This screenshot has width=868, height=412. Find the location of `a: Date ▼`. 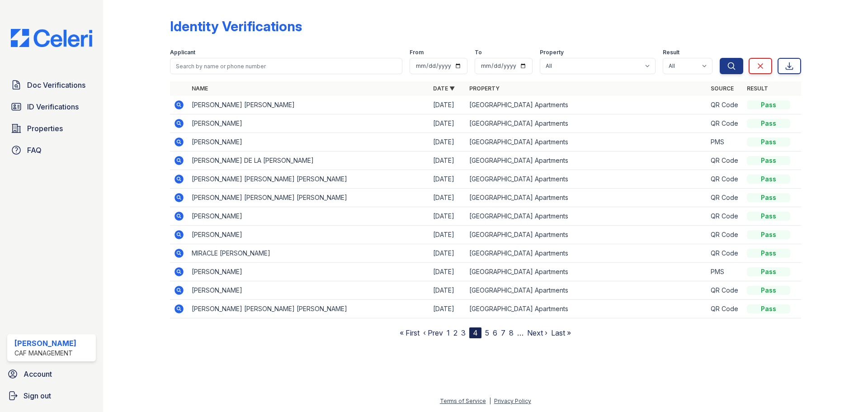

a: Date ▼ is located at coordinates (444, 88).